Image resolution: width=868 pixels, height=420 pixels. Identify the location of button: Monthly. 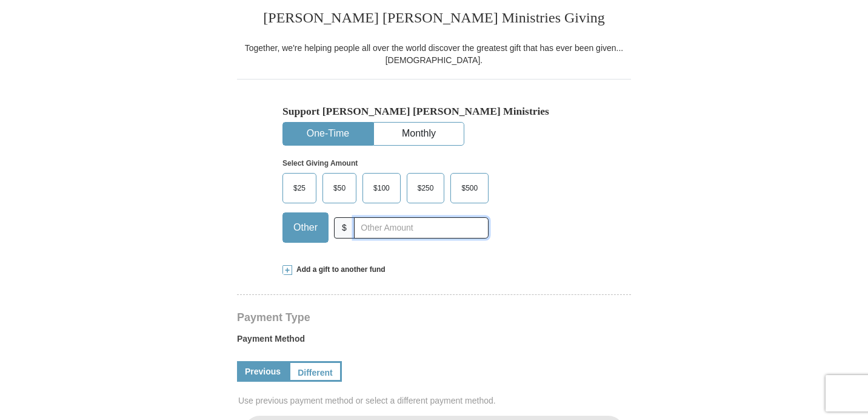
(419, 133).